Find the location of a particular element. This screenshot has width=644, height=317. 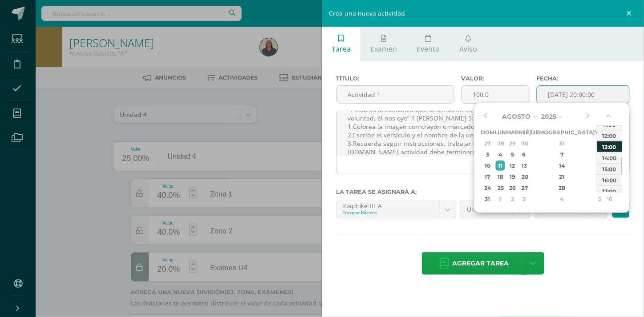

th: Dom is located at coordinates (488, 132).